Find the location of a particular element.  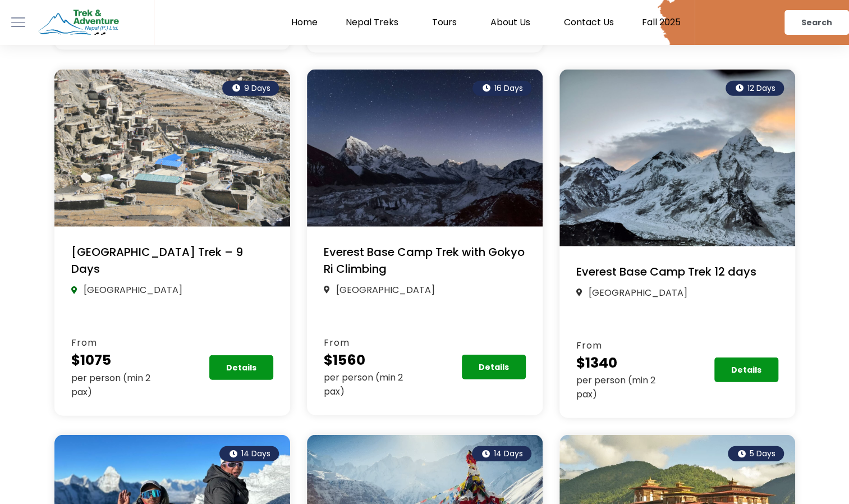

h3: $1340 is located at coordinates (626, 363).